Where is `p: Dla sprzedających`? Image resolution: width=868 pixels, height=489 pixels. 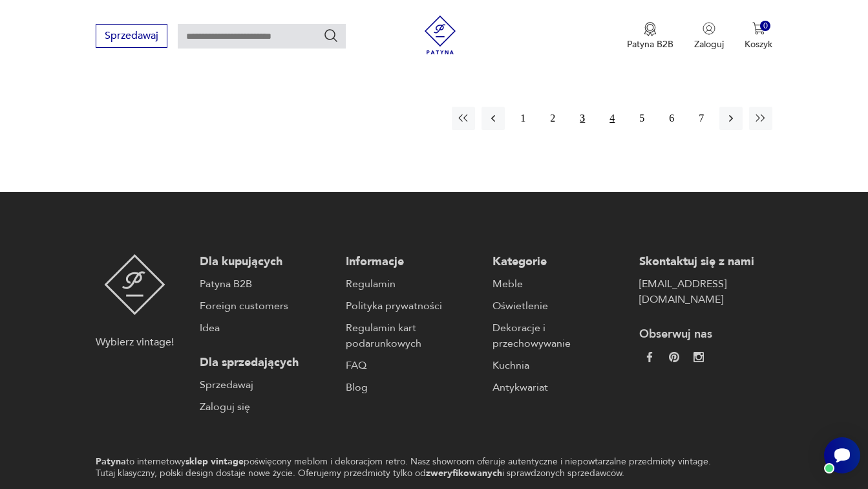
p: Dla sprzedających is located at coordinates (266, 363).